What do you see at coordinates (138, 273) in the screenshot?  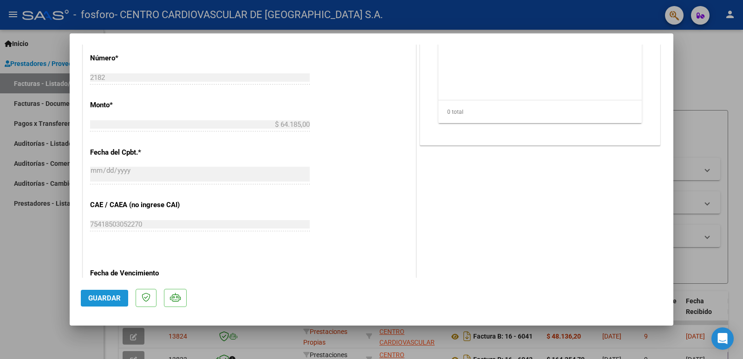 I see `p: Fecha de Vencimiento` at bounding box center [138, 273].